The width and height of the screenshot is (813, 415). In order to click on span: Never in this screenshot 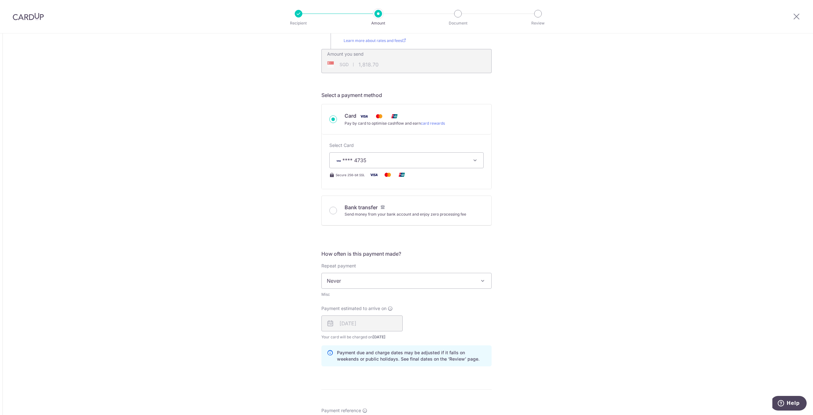, I will do `click(407, 281)`.